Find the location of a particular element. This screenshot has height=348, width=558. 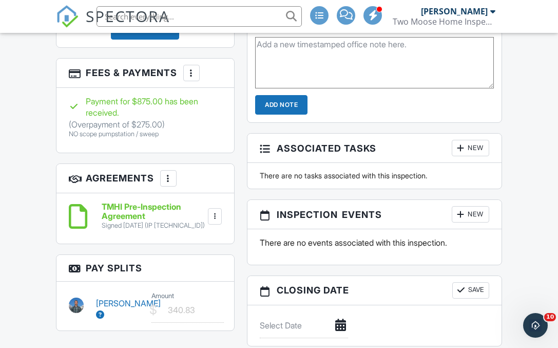

input: Search everything... is located at coordinates (199, 16).